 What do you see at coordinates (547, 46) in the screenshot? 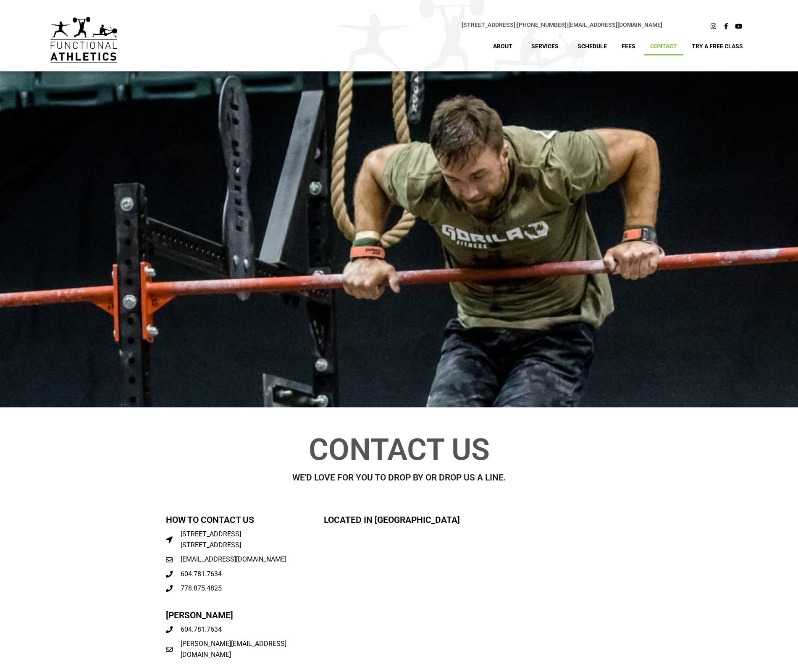
I see `a: Services` at bounding box center [547, 46].